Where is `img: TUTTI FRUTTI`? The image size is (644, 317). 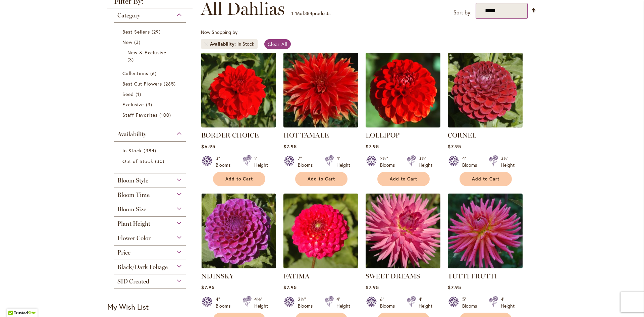
img: TUTTI FRUTTI is located at coordinates (485, 231).